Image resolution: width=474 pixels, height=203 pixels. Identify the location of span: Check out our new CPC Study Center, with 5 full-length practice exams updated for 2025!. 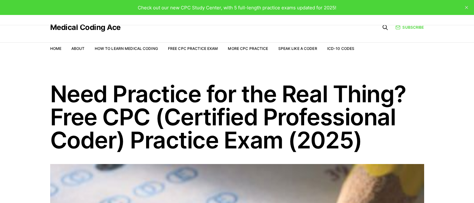
(237, 7).